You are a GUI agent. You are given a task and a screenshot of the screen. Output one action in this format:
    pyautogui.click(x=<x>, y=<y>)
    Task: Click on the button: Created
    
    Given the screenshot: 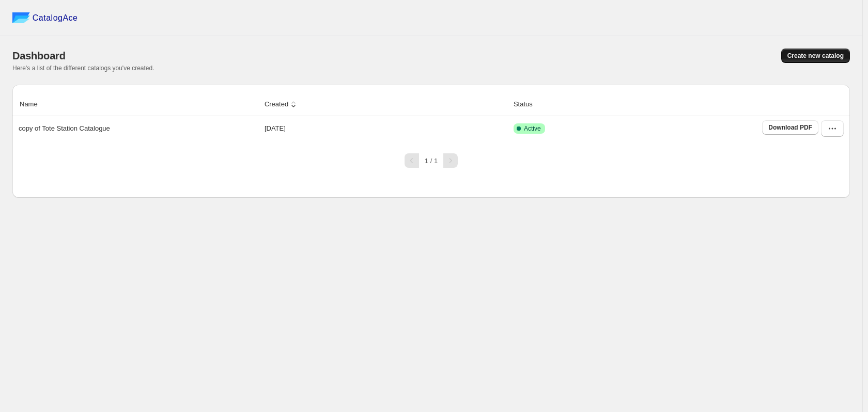 What is the action you would take?
    pyautogui.click(x=282, y=104)
    